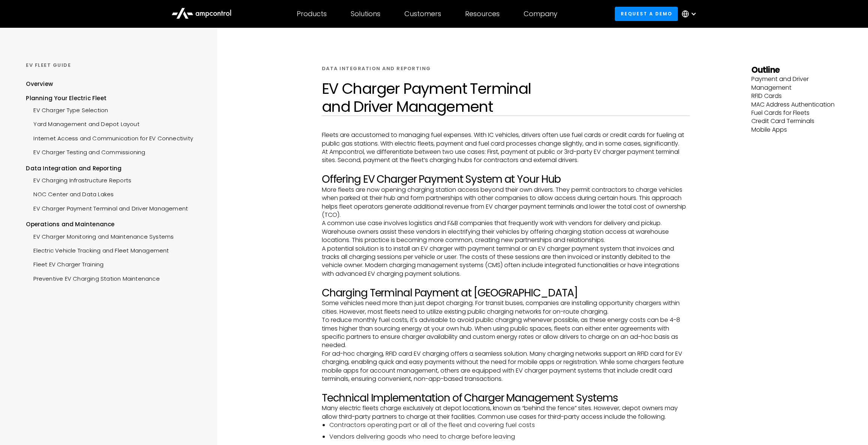 Image resolution: width=868 pixels, height=445 pixels. What do you see at coordinates (797, 113) in the screenshot?
I see `p: Fuel Cards for Fleets` at bounding box center [797, 113].